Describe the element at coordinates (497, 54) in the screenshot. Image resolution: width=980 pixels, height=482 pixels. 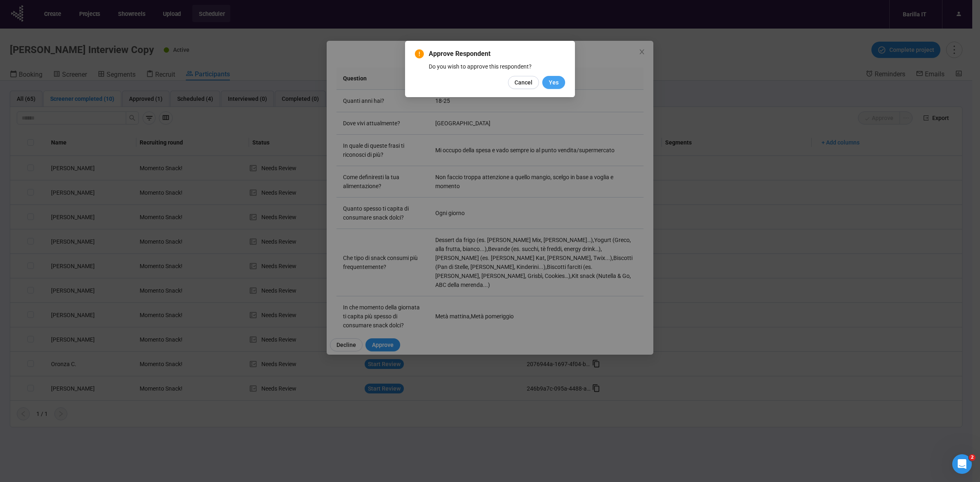
I see `span: Approve Respondent` at that location.